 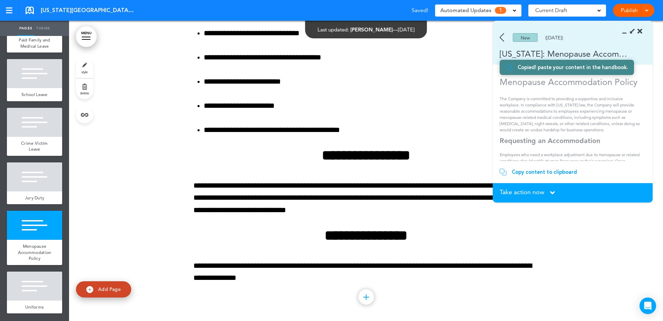 What do you see at coordinates (502, 37) in the screenshot?
I see `img: back.svg` at bounding box center [502, 37].